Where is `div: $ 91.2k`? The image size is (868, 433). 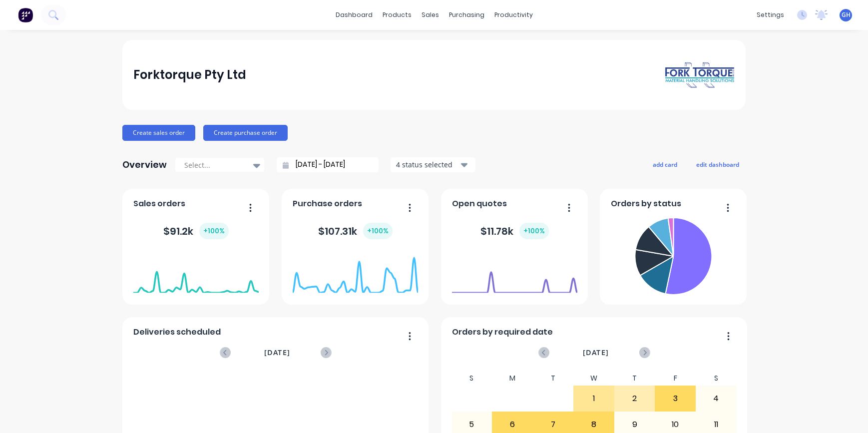
div: $ 91.2k is located at coordinates (195, 231).